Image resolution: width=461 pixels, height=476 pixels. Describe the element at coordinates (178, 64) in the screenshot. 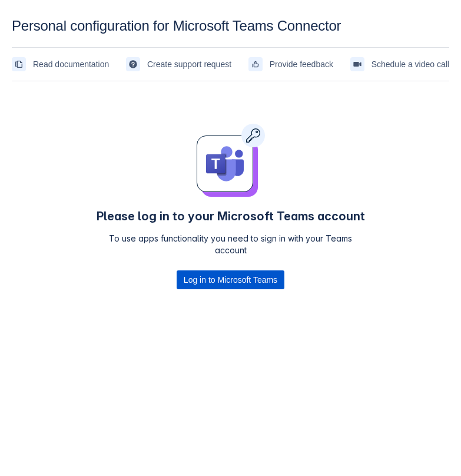

I see `a: Create support request` at that location.